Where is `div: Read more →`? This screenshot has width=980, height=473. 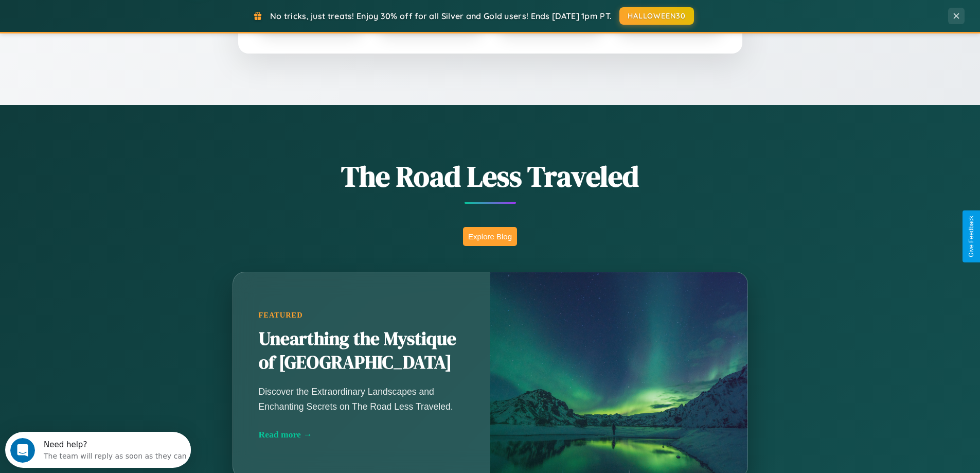 div: Read more → is located at coordinates (362, 434).